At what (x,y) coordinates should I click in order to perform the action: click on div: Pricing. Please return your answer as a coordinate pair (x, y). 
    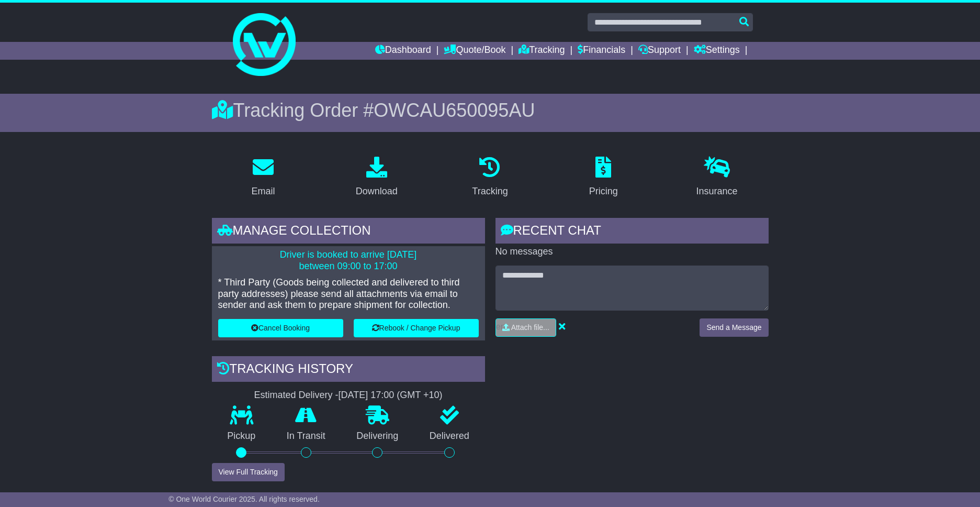
    Looking at the image, I should click on (604, 191).